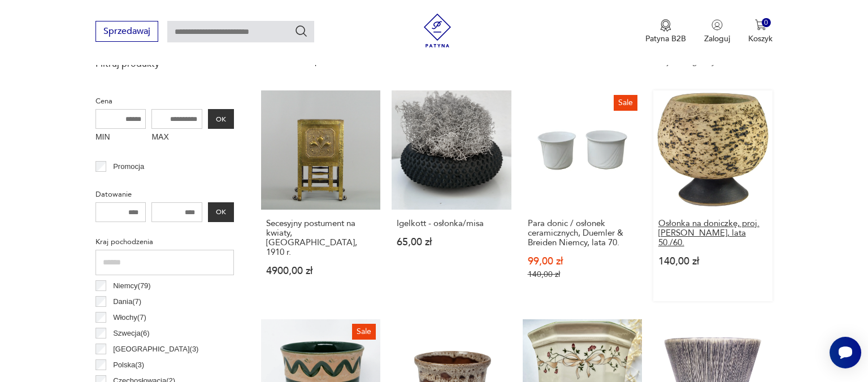 Image resolution: width=868 pixels, height=382 pixels. What do you see at coordinates (438, 31) in the screenshot?
I see `img: Patyna - sklep z meblami i dekoracjami vintage` at bounding box center [438, 31].